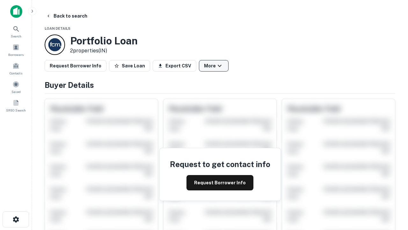 Image resolution: width=408 pixels, height=230 pixels. What do you see at coordinates (104, 41) in the screenshot?
I see `h3: Portfolio Loan` at bounding box center [104, 41].